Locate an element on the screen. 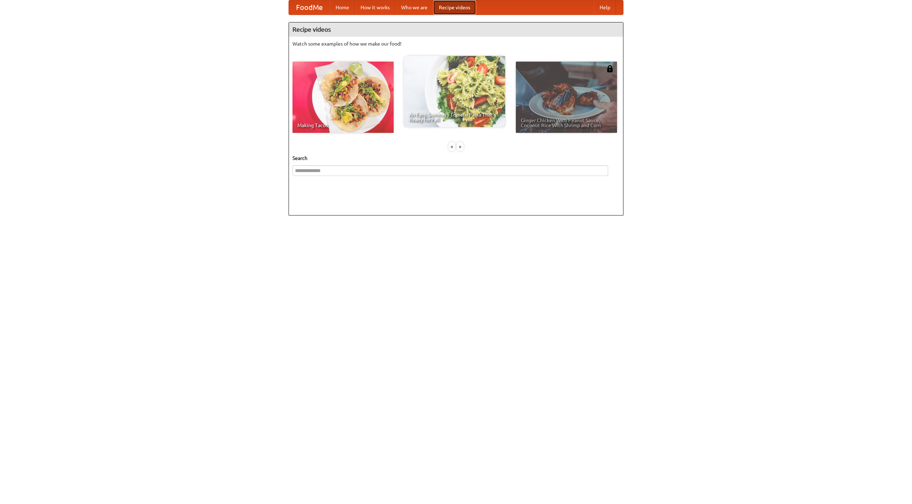  a: Help is located at coordinates (605, 7).